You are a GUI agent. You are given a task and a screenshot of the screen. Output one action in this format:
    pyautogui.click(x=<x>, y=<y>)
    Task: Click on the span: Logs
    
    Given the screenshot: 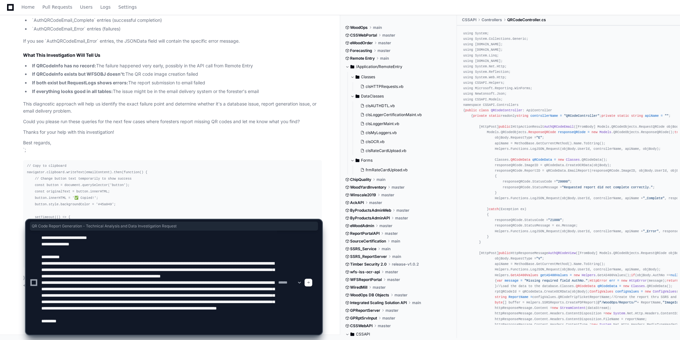 What is the action you would take?
    pyautogui.click(x=105, y=7)
    